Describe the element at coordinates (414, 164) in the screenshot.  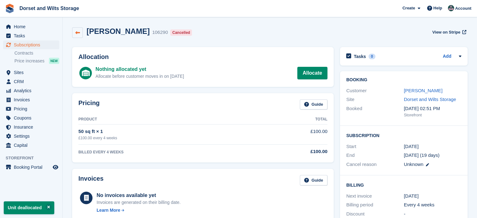
I see `span: Unknown` at that location.